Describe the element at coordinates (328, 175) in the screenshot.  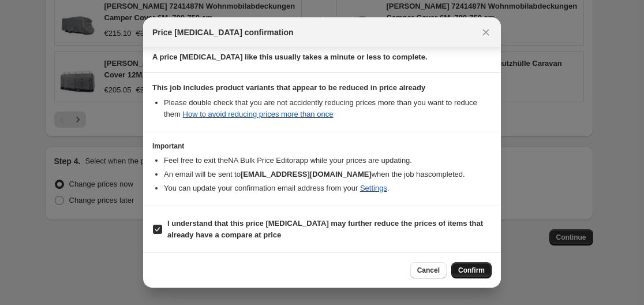
I see `li: An email will be sent to when the job has completed .` at that location.